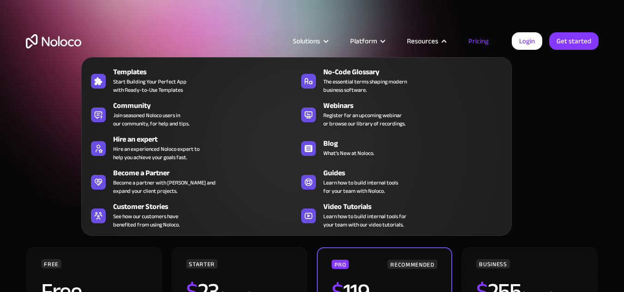  I want to click on div: Community, so click(207, 106).